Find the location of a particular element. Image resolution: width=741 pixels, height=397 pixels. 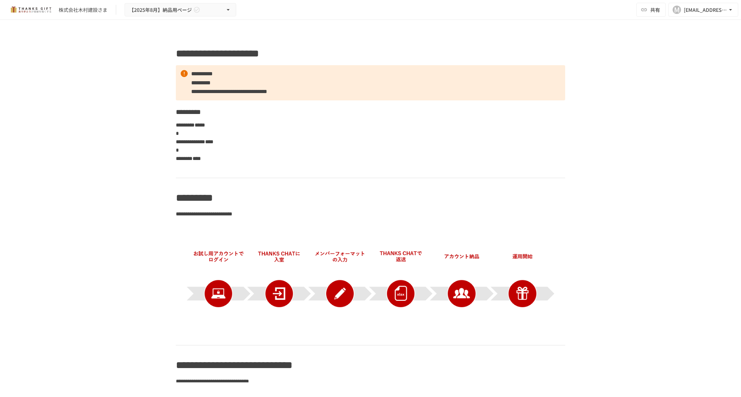

span: 共有 is located at coordinates (655, 10).